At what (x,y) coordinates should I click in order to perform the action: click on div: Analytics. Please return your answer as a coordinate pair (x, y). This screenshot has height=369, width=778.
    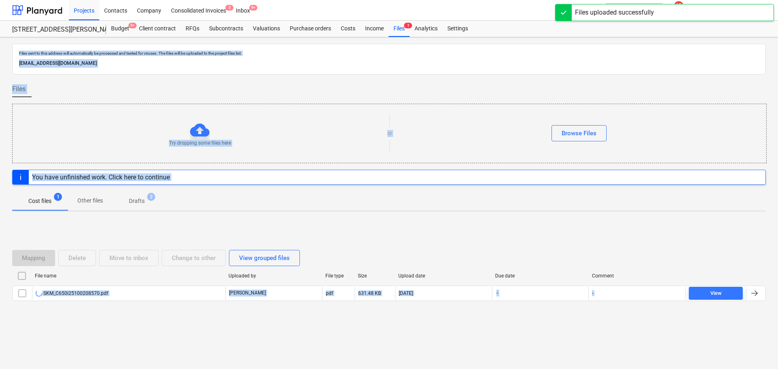
    Looking at the image, I should click on (426, 29).